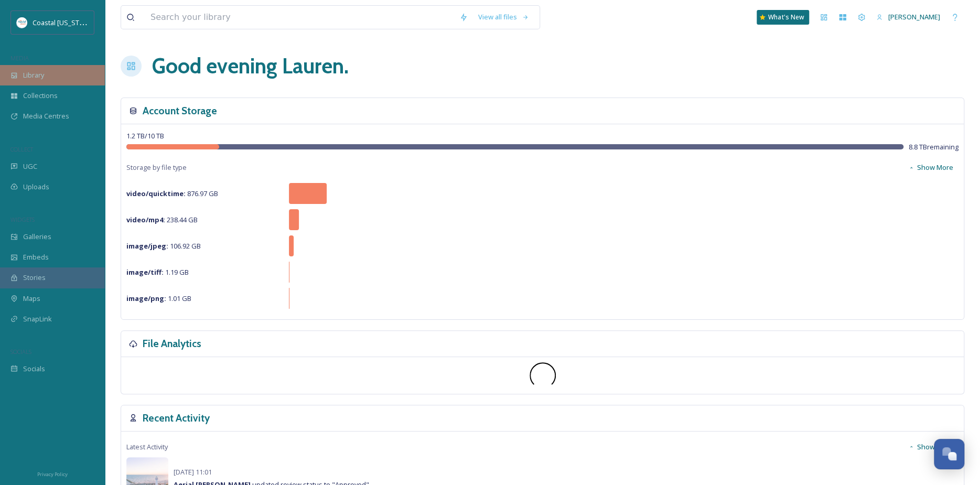 Image resolution: width=980 pixels, height=485 pixels. What do you see at coordinates (40, 96) in the screenshot?
I see `span: Collections` at bounding box center [40, 96].